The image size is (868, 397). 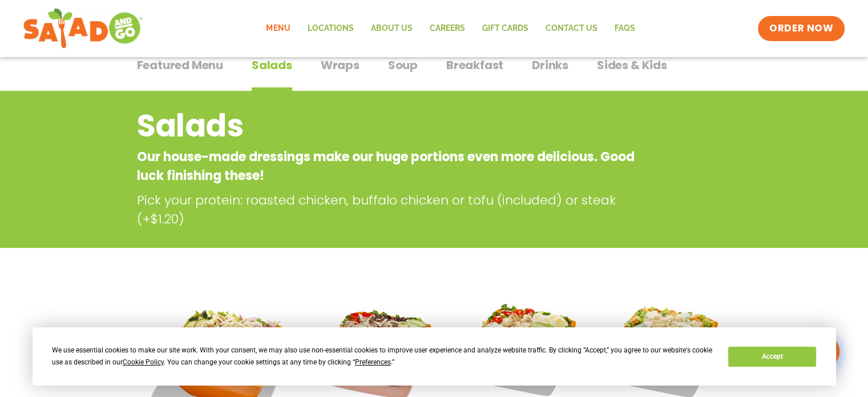 I want to click on a: Locations, so click(x=330, y=29).